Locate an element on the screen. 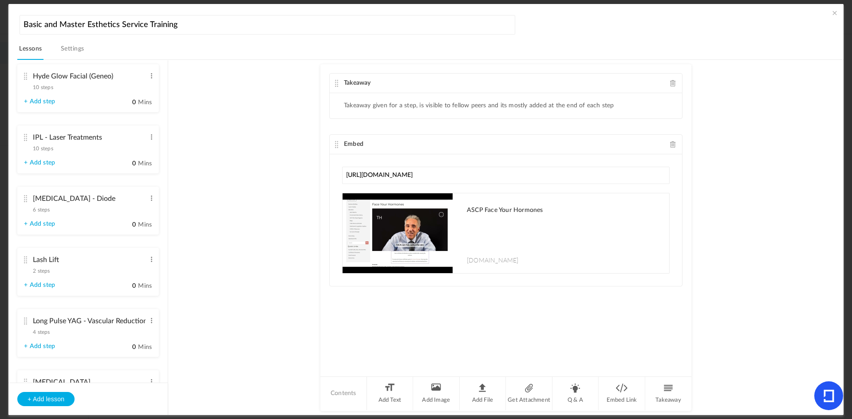 Image resolution: width=852 pixels, height=419 pixels. li: Takeaway is located at coordinates (668, 393).